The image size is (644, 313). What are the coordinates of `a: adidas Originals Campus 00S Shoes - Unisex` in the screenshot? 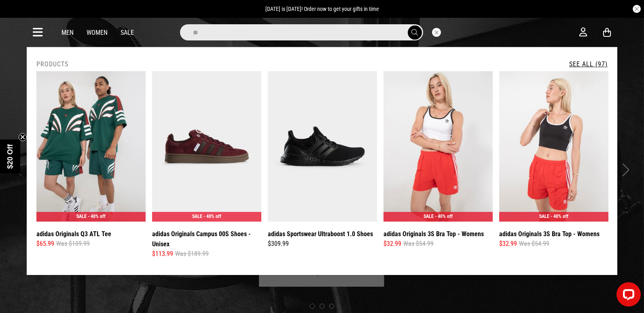 It's located at (207, 239).